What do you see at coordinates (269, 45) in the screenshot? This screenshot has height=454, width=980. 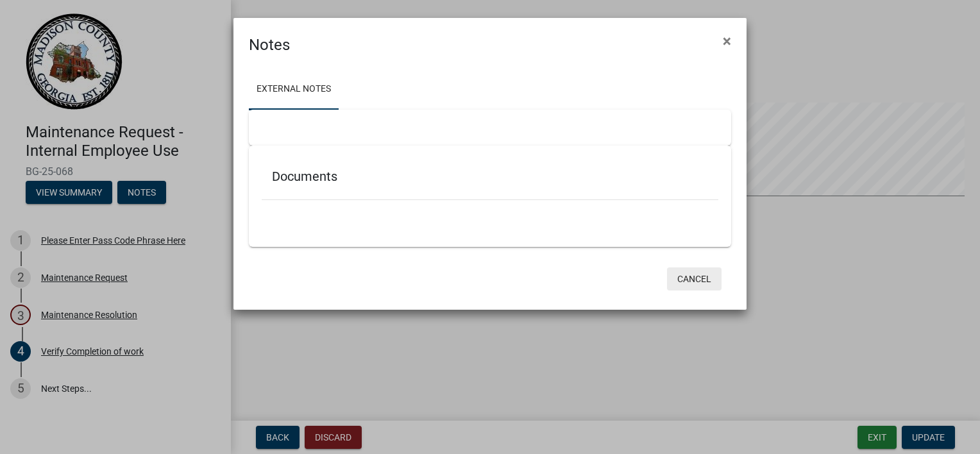 I see `h4: Notes` at bounding box center [269, 45].